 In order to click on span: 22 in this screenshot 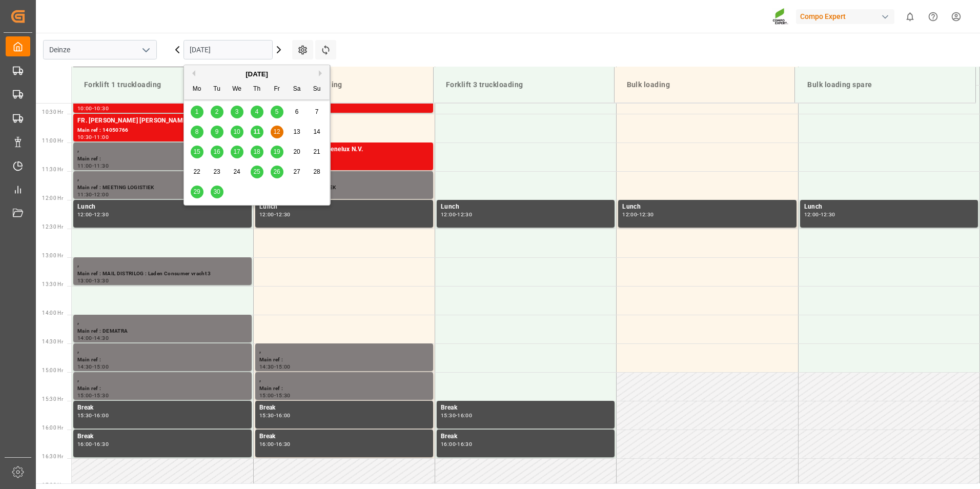, I will do `click(196, 171)`.